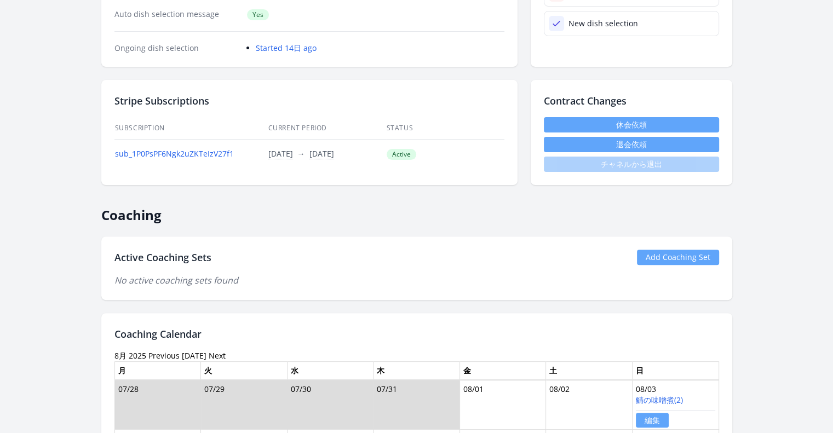 This screenshot has height=433, width=833. I want to click on span: Yes, so click(258, 15).